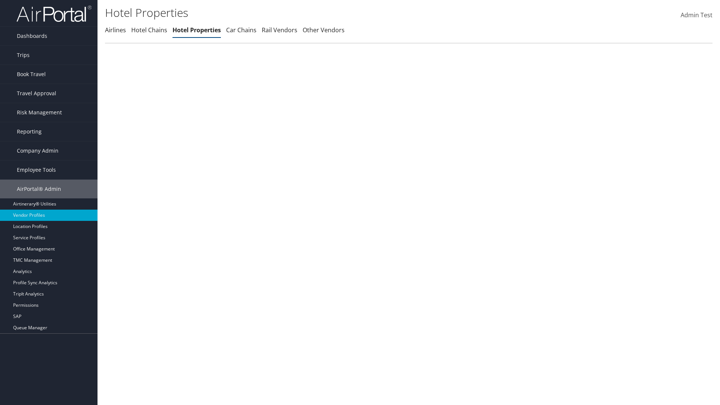  What do you see at coordinates (116, 30) in the screenshot?
I see `a: Airlines` at bounding box center [116, 30].